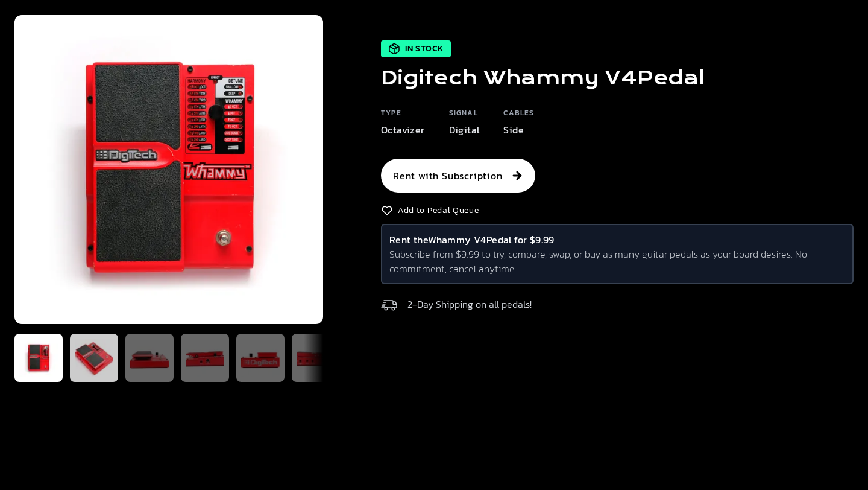 The height and width of the screenshot is (490, 868). Describe the element at coordinates (403, 115) in the screenshot. I see `h6: Type` at that location.